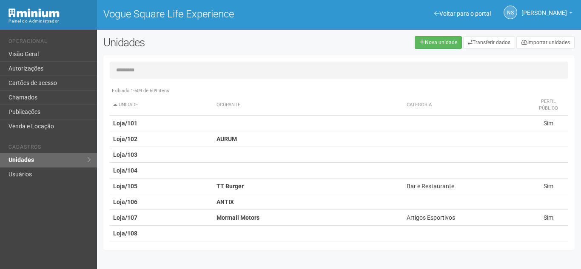 The image size is (581, 269). Describe the element at coordinates (511, 12) in the screenshot. I see `a: NS` at that location.